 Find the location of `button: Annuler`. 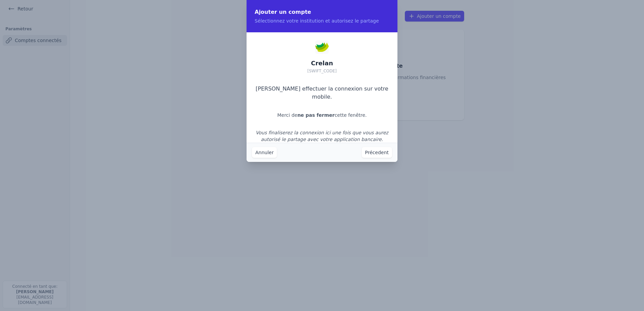

button: Annuler is located at coordinates (264, 153).